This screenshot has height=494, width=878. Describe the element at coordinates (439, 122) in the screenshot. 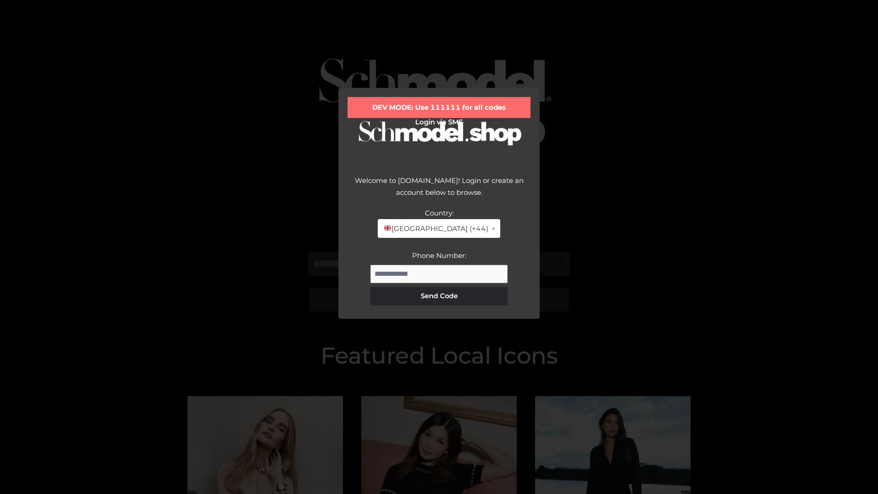

I see `h2: Login via SMS` at that location.